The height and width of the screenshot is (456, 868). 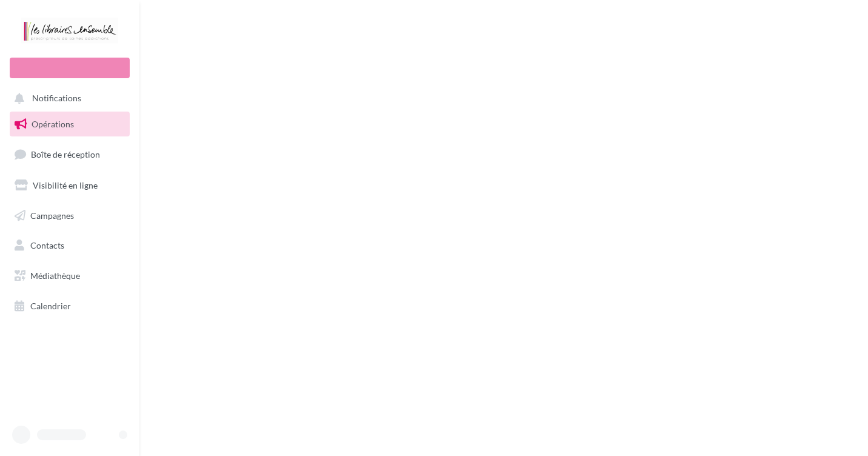 What do you see at coordinates (47, 245) in the screenshot?
I see `span: Contacts` at bounding box center [47, 245].